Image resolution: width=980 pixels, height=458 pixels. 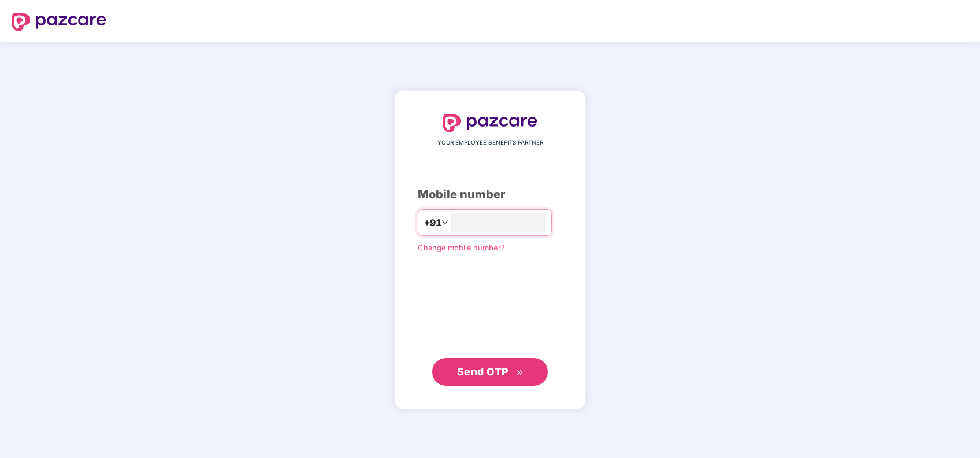 What do you see at coordinates (519, 373) in the screenshot?
I see `span: double-right` at bounding box center [519, 373].